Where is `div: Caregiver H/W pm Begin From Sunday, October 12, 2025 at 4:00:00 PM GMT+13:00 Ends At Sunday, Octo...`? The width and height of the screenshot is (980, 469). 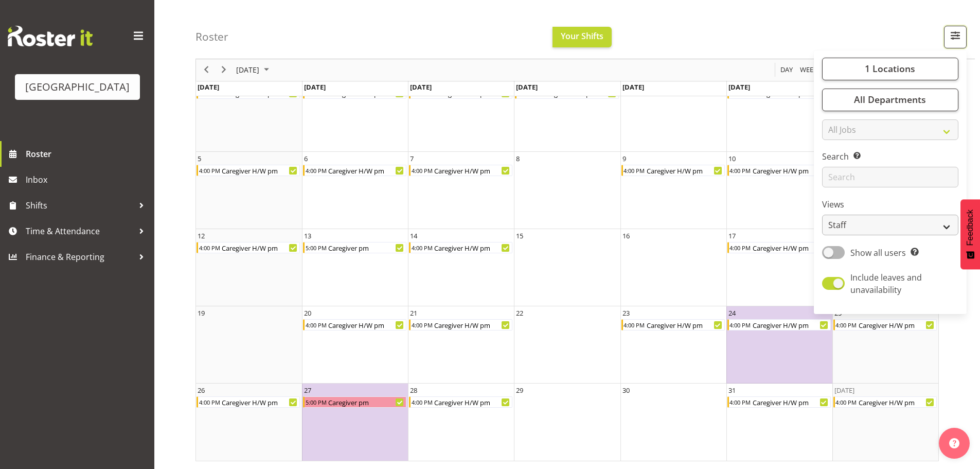 div: Caregiver H/W pm Begin From Sunday, October 12, 2025 at 4:00:00 PM GMT+13:00 Ends At Sunday, Octo... is located at coordinates (248, 248).